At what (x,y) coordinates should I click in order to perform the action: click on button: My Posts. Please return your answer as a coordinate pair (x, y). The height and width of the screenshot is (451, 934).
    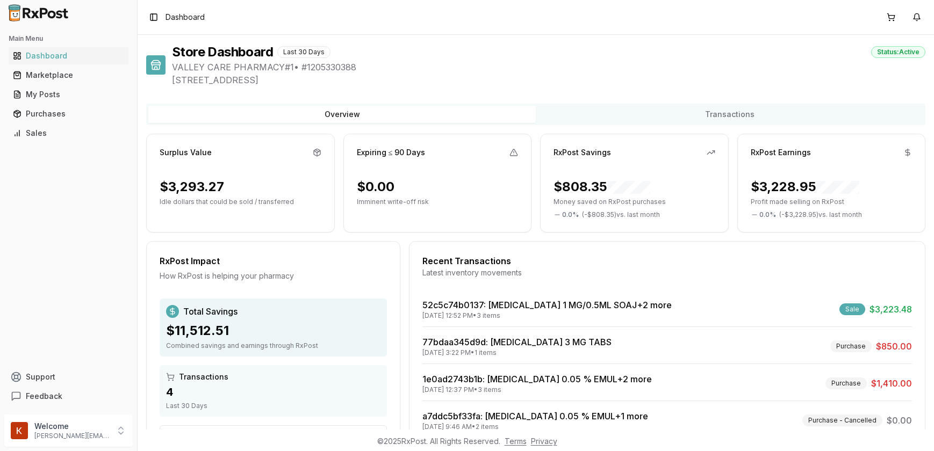
    Looking at the image, I should click on (68, 95).